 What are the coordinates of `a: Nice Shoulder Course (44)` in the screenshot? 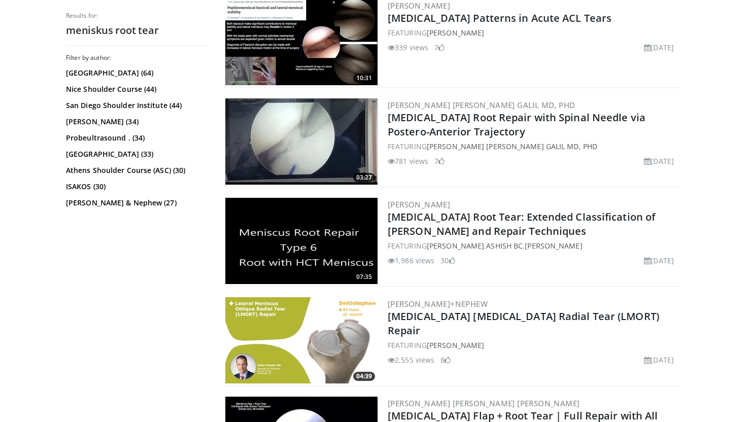 It's located at (135, 89).